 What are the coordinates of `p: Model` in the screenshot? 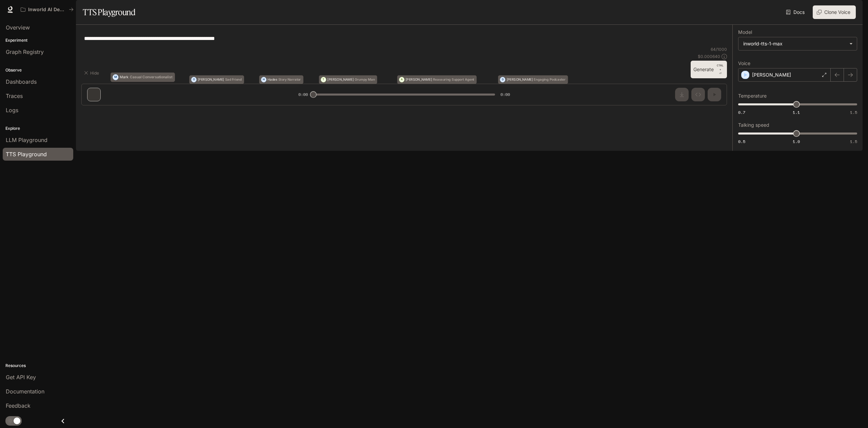 It's located at (745, 32).